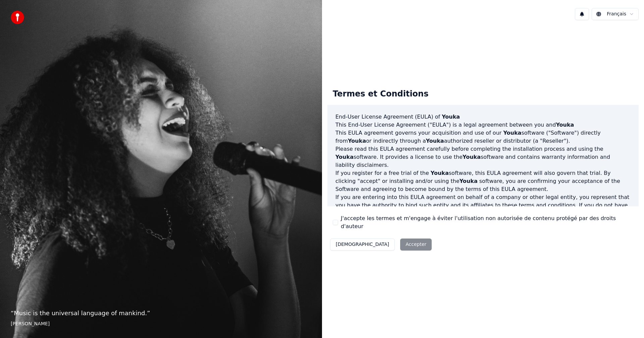 The width and height of the screenshot is (644, 338). What do you see at coordinates (483, 158) in the screenshot?
I see `p: Please read this EULA agreement carefully before completing the installation process and using th...` at bounding box center [483, 158].